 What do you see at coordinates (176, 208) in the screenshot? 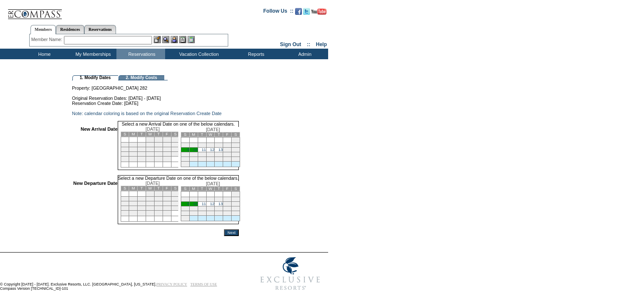
I see `td: 25` at bounding box center [176, 208].